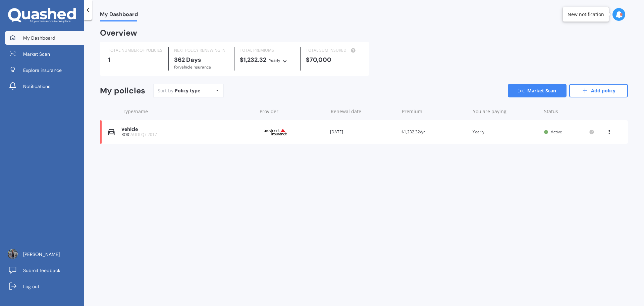 This screenshot has width=644, height=306. What do you see at coordinates (36, 54) in the screenshot?
I see `span: Market Scan` at bounding box center [36, 54].